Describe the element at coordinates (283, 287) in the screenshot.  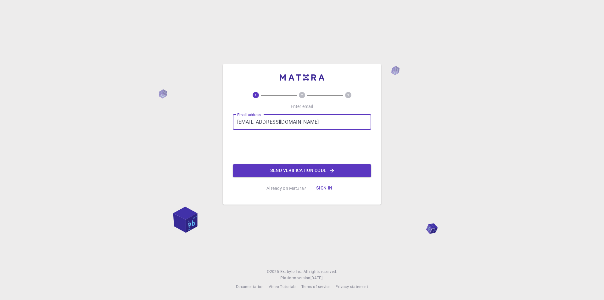
I see `a: Video Tutorials` at that location.